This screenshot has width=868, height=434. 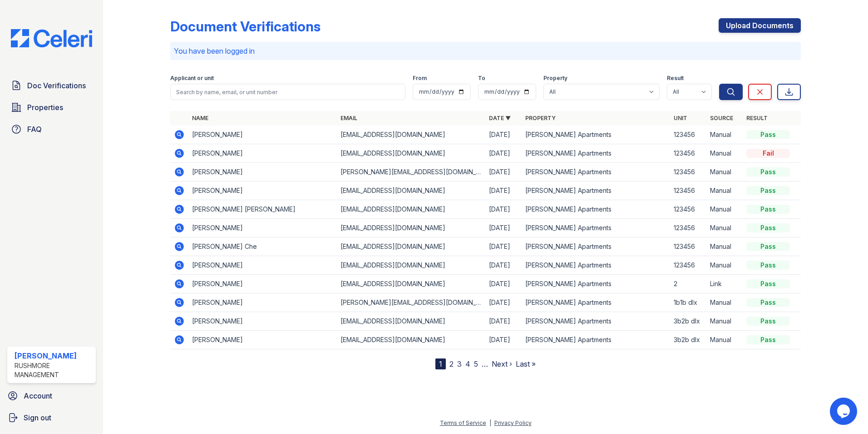 What do you see at coordinates (52, 418) in the screenshot?
I see `a: Sign out` at bounding box center [52, 418].